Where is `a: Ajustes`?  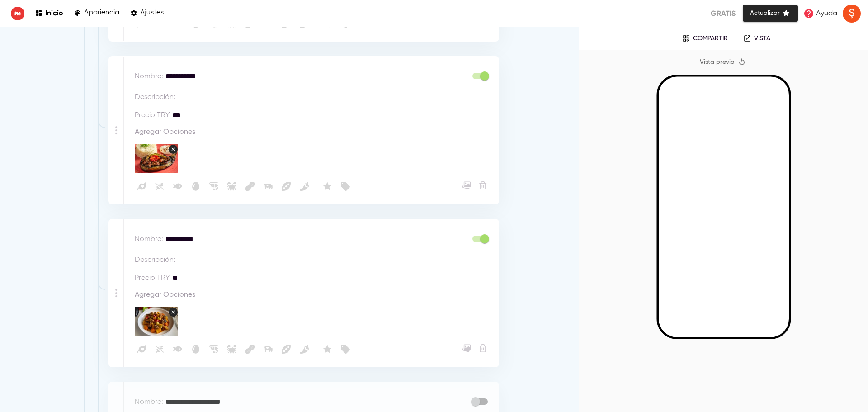 a: Ajustes is located at coordinates (147, 13).